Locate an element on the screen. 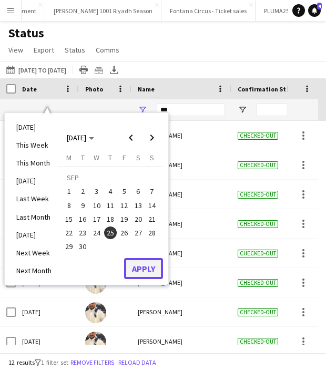 This screenshot has width=326, height=371. span: 7 is located at coordinates (152, 192).